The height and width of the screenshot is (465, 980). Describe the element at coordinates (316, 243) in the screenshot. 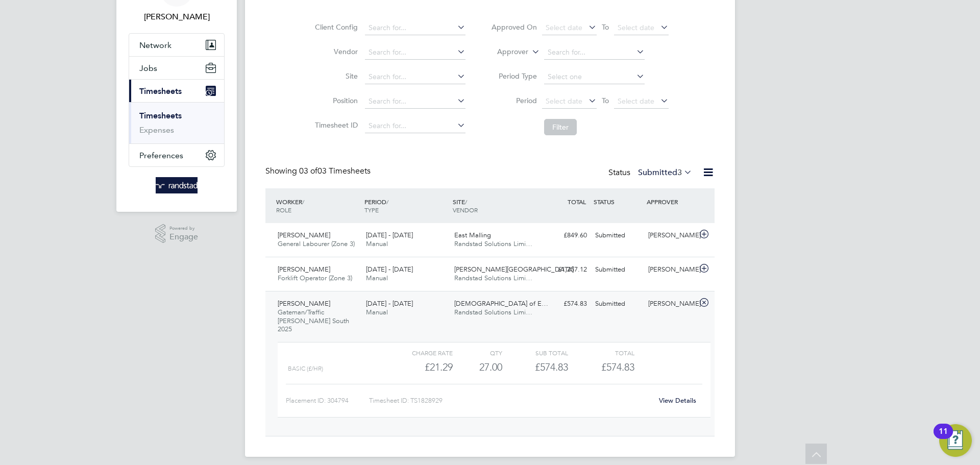

I see `span: General Labourer (Zone 3)` at that location.